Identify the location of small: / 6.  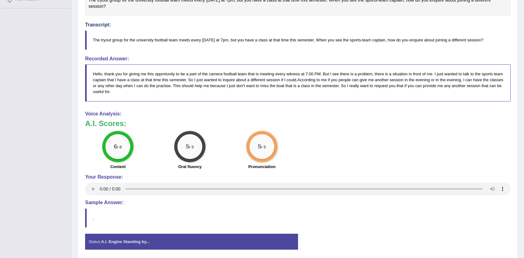
(119, 147).